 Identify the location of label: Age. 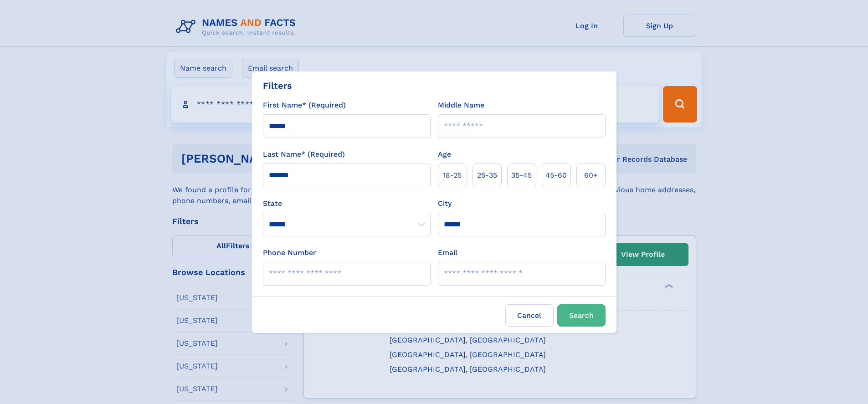
(445, 155).